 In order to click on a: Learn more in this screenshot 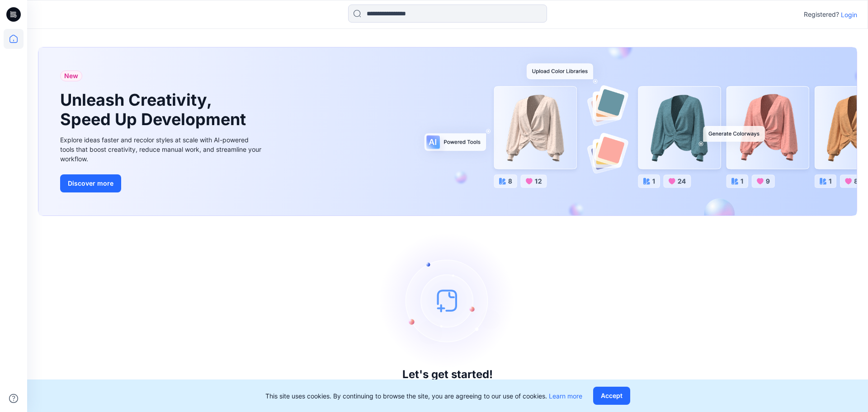, I will do `click(566, 396)`.